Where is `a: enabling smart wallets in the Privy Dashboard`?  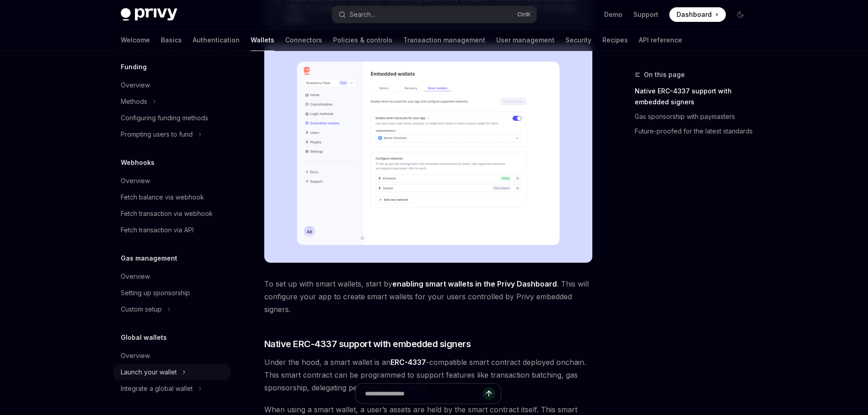
a: enabling smart wallets in the Privy Dashboard is located at coordinates (474, 284).